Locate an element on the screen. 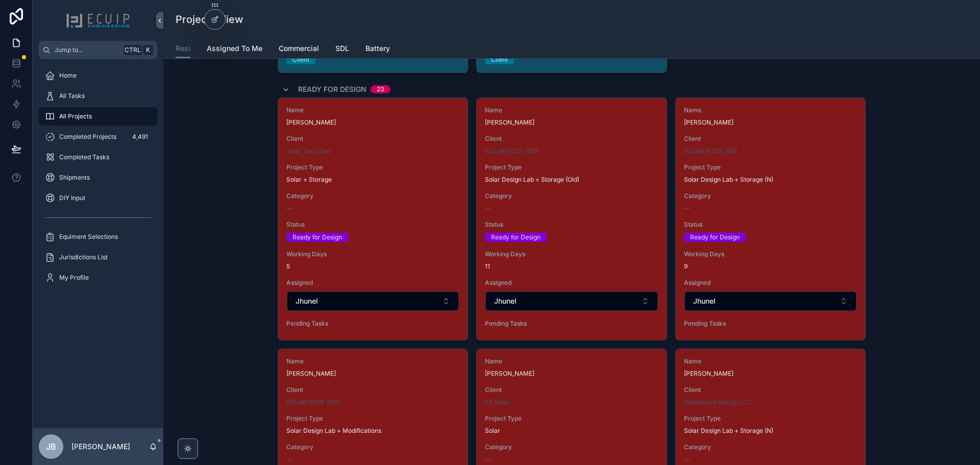 The width and height of the screenshot is (980, 465). a: KR Solar is located at coordinates (497, 402).